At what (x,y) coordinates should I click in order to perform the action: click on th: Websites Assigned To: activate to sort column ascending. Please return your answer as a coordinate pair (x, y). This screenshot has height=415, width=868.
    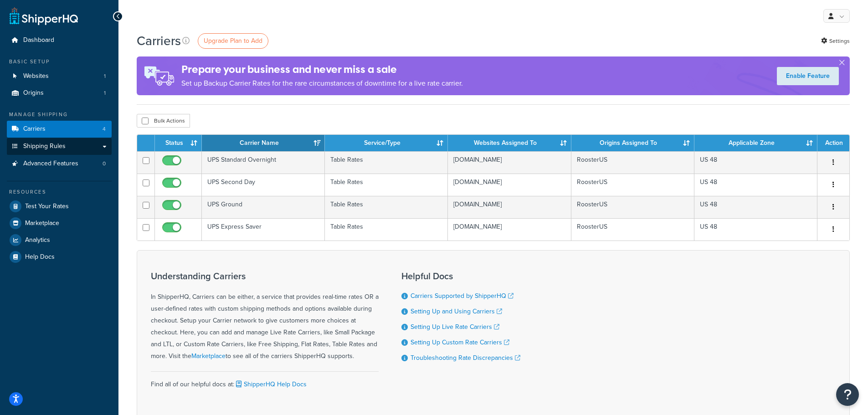
    Looking at the image, I should click on (509, 143).